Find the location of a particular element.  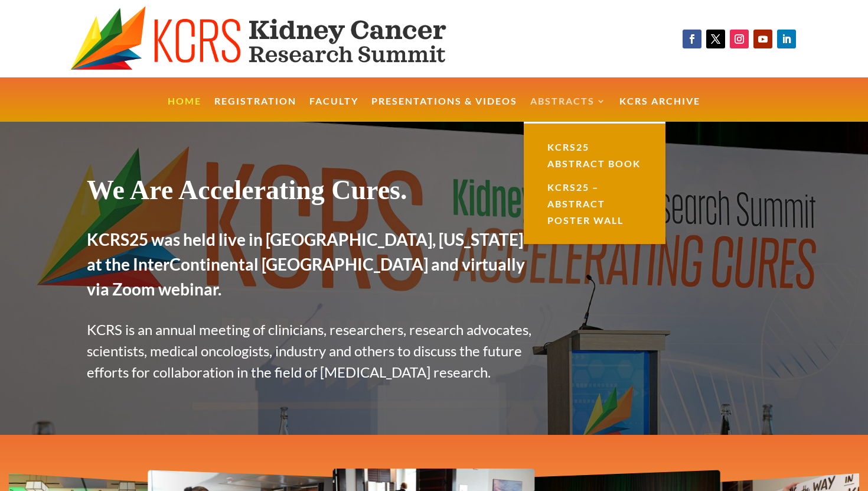

a: KCRS25 – Abstract Poster Wall is located at coordinates (595, 204).